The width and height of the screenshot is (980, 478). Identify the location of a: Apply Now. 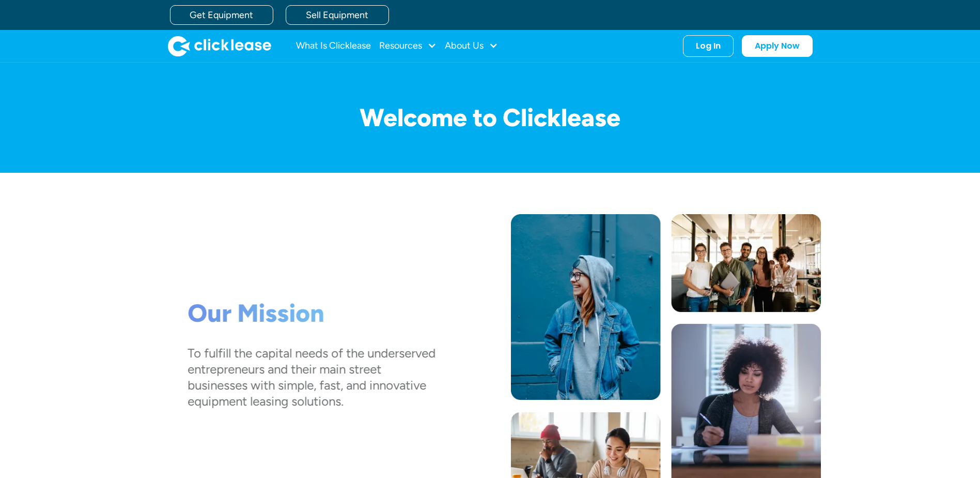
(777, 46).